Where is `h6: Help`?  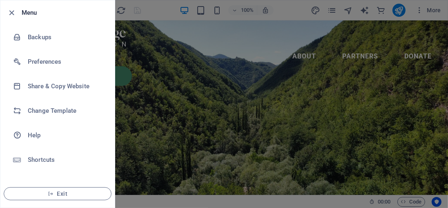
h6: Help is located at coordinates (65, 135).